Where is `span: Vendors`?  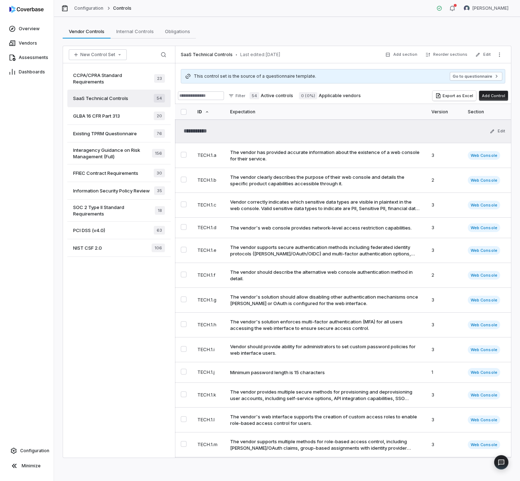 span: Vendors is located at coordinates (28, 43).